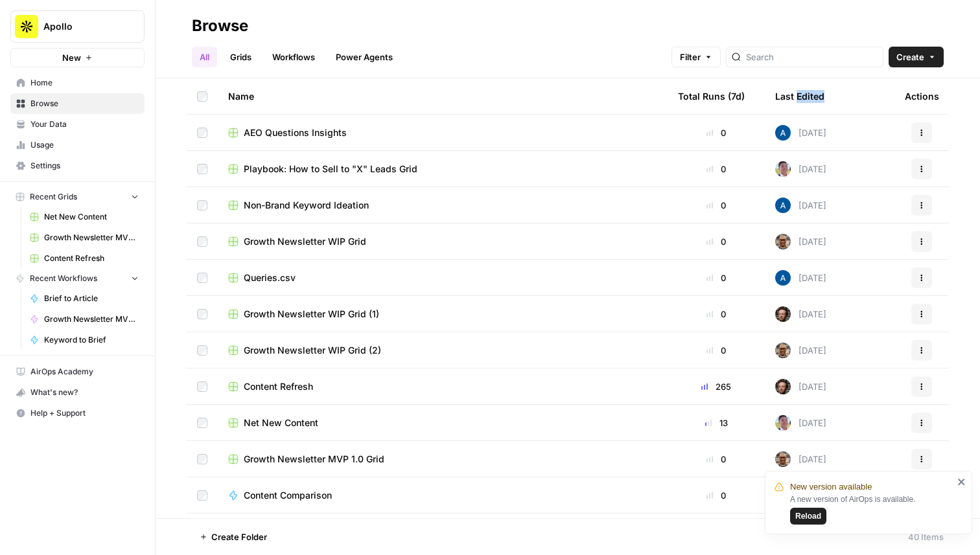 This screenshot has width=980, height=555. Describe the element at coordinates (442, 133) in the screenshot. I see `a: AEO Questions Insights` at that location.